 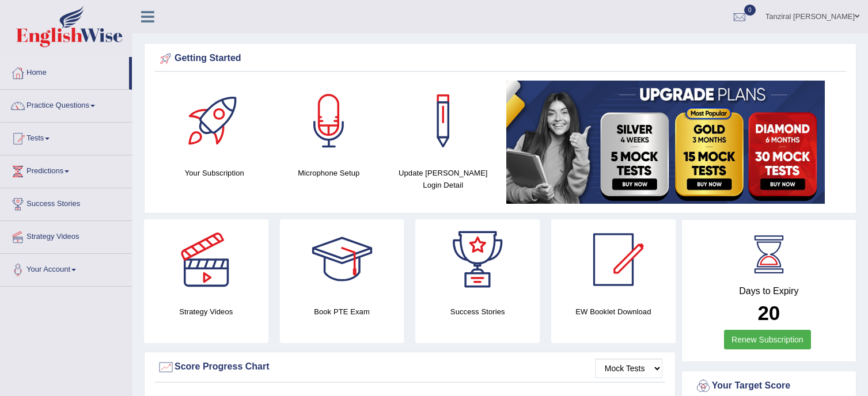 What do you see at coordinates (477, 312) in the screenshot?
I see `h4: Success Stories` at bounding box center [477, 312].